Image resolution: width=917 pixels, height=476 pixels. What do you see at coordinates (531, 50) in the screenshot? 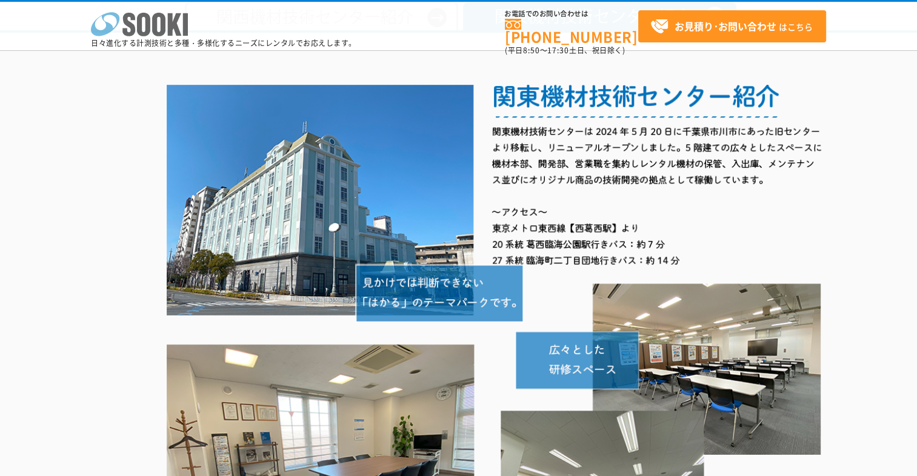
I see `span: 8:50` at bounding box center [531, 50].